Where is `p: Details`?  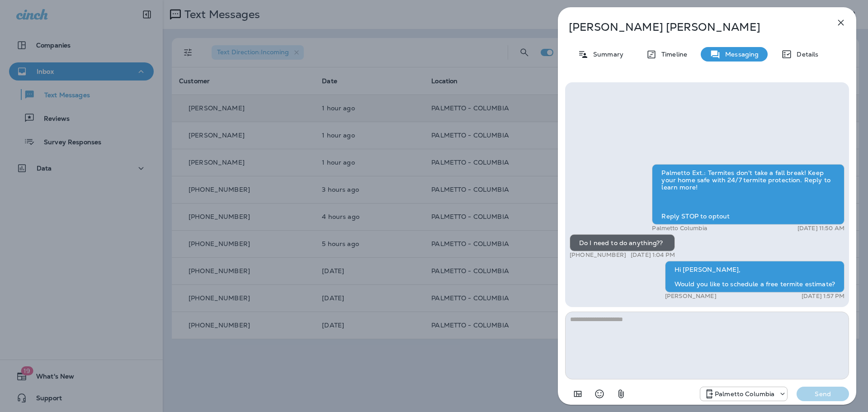 p: Details is located at coordinates (805, 54).